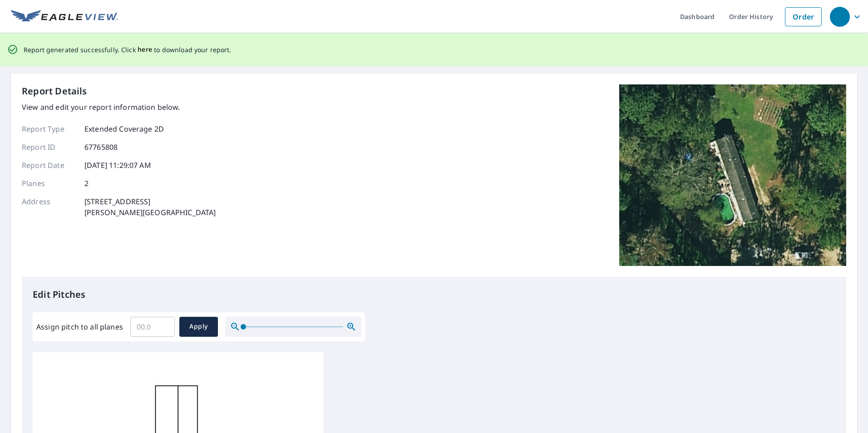 This screenshot has width=868, height=433. What do you see at coordinates (128, 50) in the screenshot?
I see `p: Report generated successfully. Click to download your report.` at bounding box center [128, 50].